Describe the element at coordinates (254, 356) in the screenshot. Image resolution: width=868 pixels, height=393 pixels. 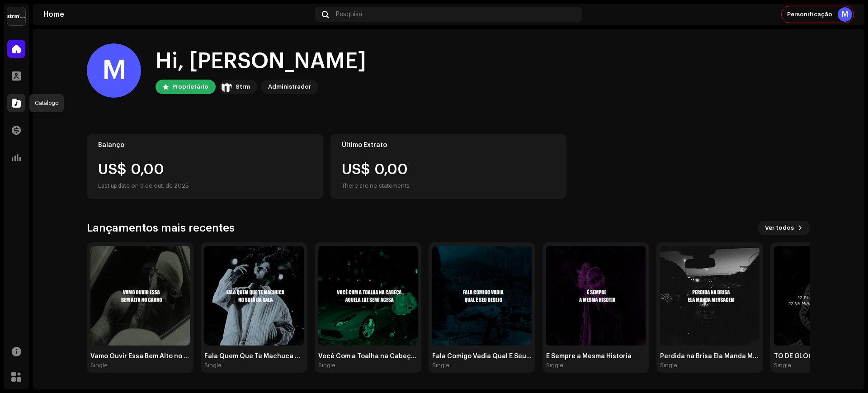
I see `div: Fala Quem Que Te Machuca no Sofá da Sala` at that location.